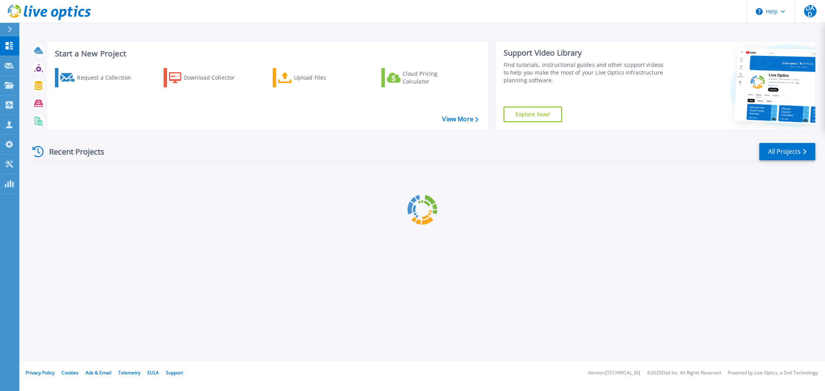 Image resolution: width=825 pixels, height=391 pixels. I want to click on div: Download Collector, so click(215, 78).